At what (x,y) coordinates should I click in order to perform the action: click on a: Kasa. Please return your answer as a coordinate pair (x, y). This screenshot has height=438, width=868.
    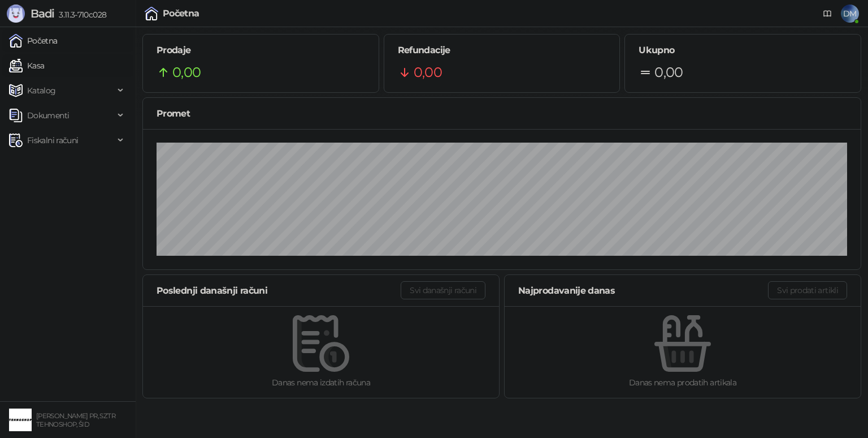
    Looking at the image, I should click on (27, 66).